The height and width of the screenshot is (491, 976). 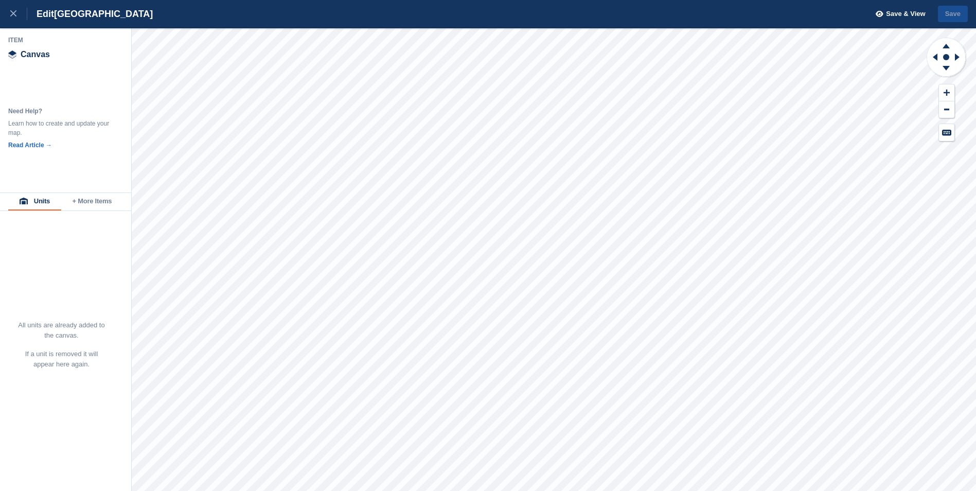 What do you see at coordinates (947, 110) in the screenshot?
I see `button: Zoom Out` at bounding box center [947, 110].